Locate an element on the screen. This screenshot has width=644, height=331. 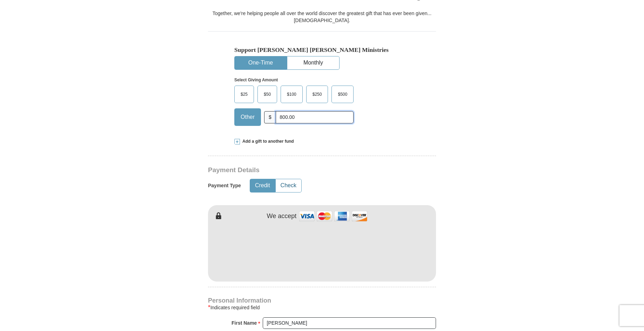
span: Add a gift to another fund is located at coordinates (267, 141).